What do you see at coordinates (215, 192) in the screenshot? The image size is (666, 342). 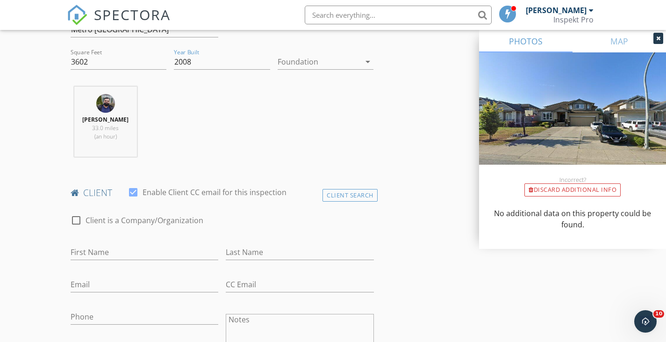 I see `label: Enable Client CC email for this inspection` at bounding box center [215, 192].